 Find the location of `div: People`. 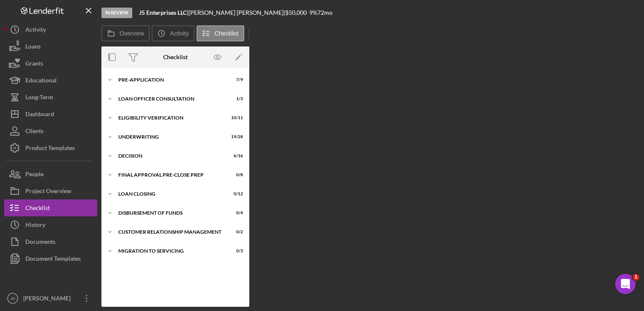

div: People is located at coordinates (34, 175).